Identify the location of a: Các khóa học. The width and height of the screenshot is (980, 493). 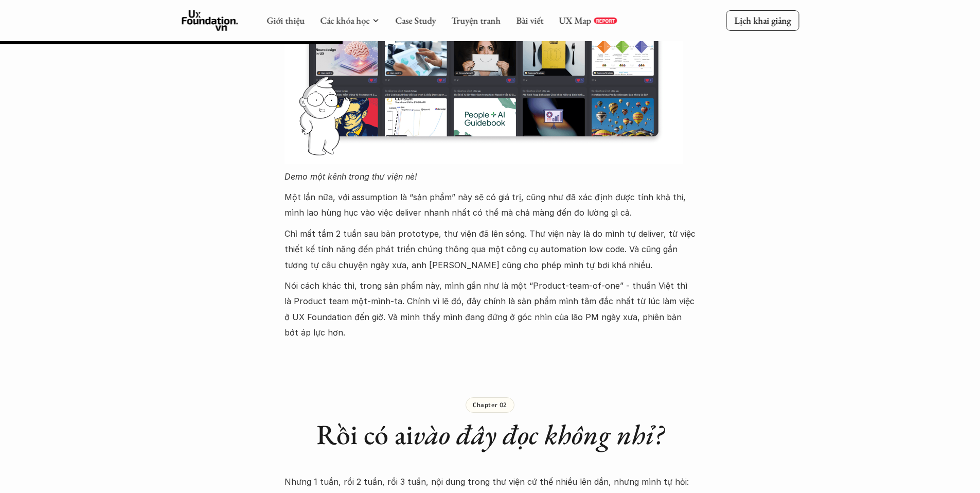
(345, 20).